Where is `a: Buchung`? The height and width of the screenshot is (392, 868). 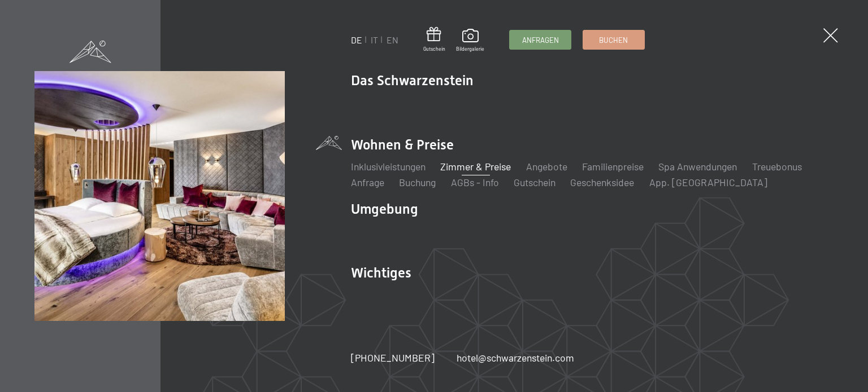
a: Buchung is located at coordinates (417, 183).